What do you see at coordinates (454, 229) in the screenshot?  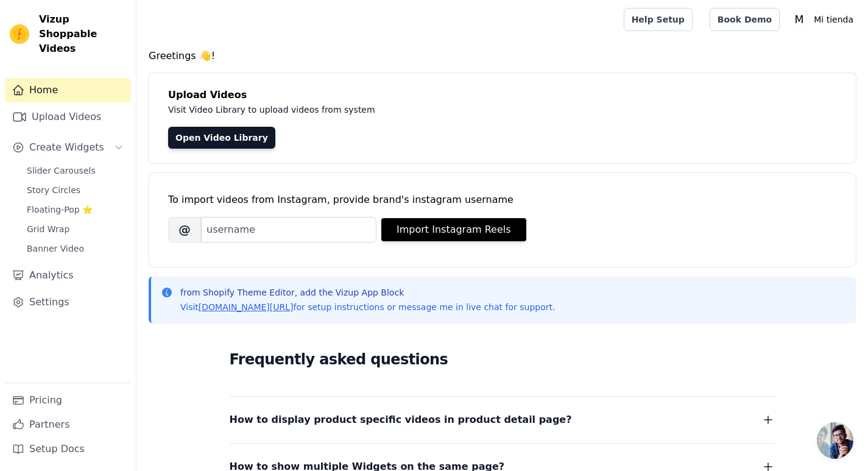 I see `button: Import Instagram Reels` at bounding box center [454, 229].